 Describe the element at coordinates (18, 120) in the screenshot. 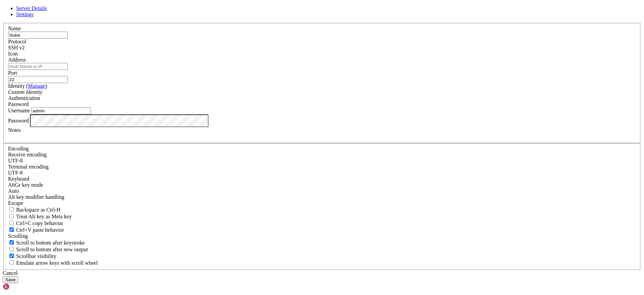

I see `label: Password` at that location.